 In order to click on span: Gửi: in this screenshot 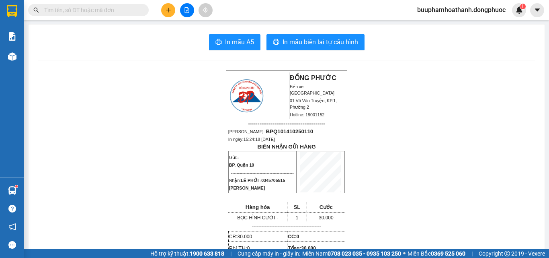, I will do `click(234, 157)`.